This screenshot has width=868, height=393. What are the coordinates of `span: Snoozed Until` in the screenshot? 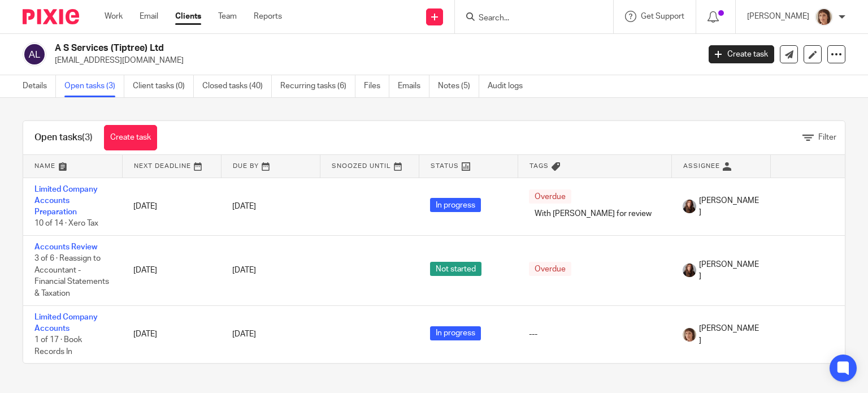 It's located at (361, 165).